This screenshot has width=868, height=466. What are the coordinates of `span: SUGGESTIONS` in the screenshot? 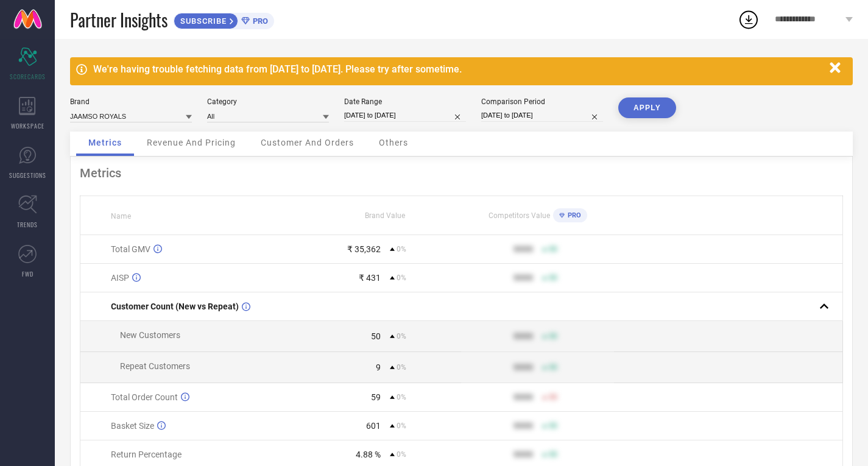 It's located at (27, 175).